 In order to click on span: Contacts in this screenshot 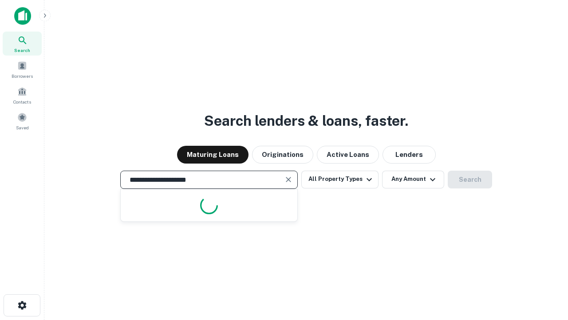, I will do `click(22, 102)`.